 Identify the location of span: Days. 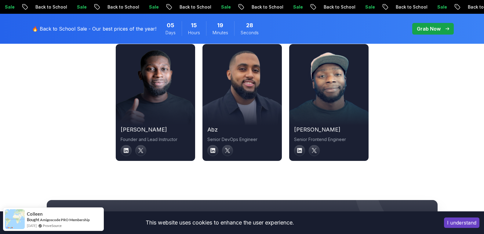
(170, 33).